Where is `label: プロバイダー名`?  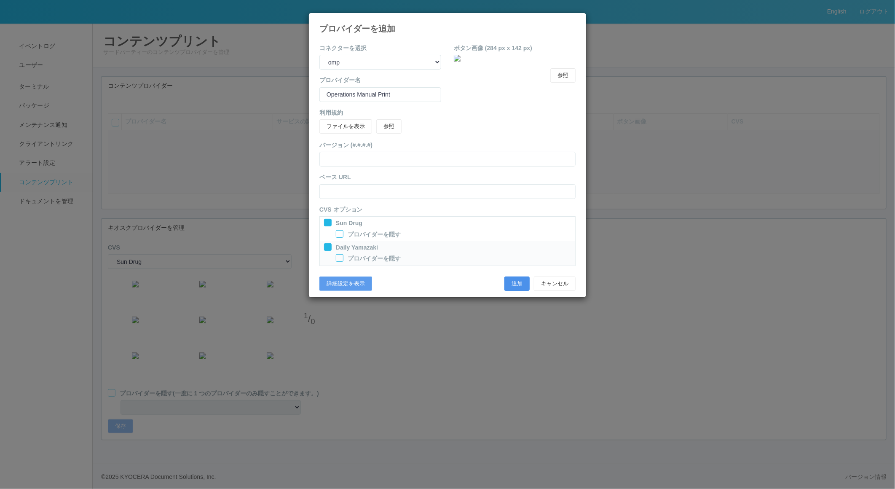 label: プロバイダー名 is located at coordinates (340, 80).